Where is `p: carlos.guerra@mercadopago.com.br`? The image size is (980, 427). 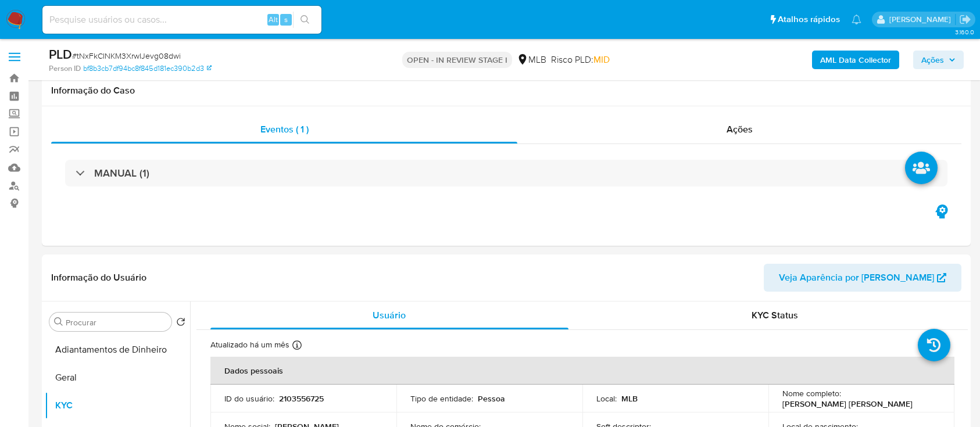
p: carlos.guerra@mercadopago.com.br is located at coordinates (922, 19).